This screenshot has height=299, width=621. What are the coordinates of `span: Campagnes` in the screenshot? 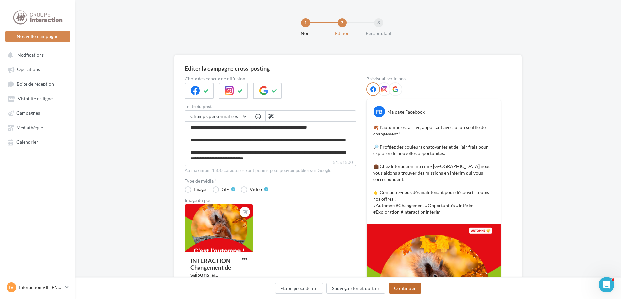 It's located at (28, 113).